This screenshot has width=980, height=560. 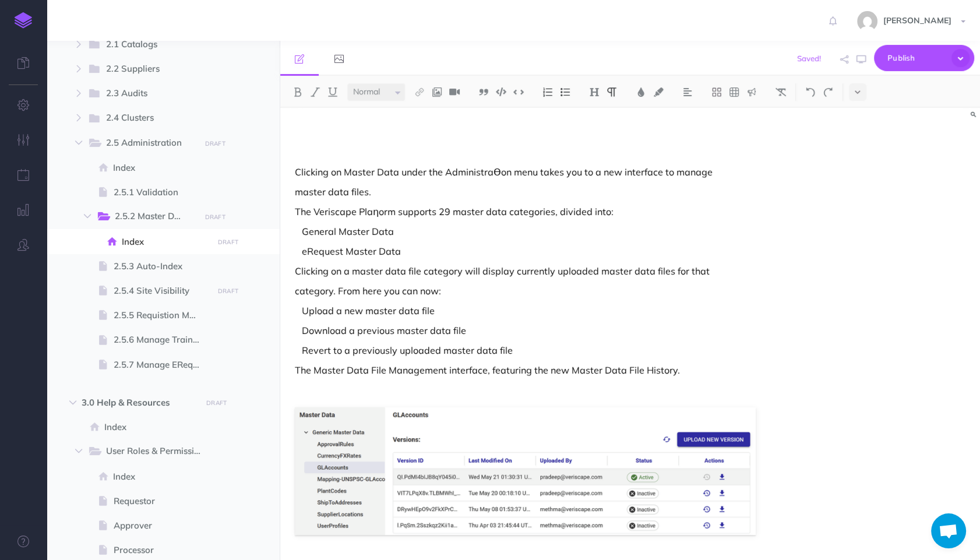 What do you see at coordinates (298, 92) in the screenshot?
I see `img: Bold button` at bounding box center [298, 92].